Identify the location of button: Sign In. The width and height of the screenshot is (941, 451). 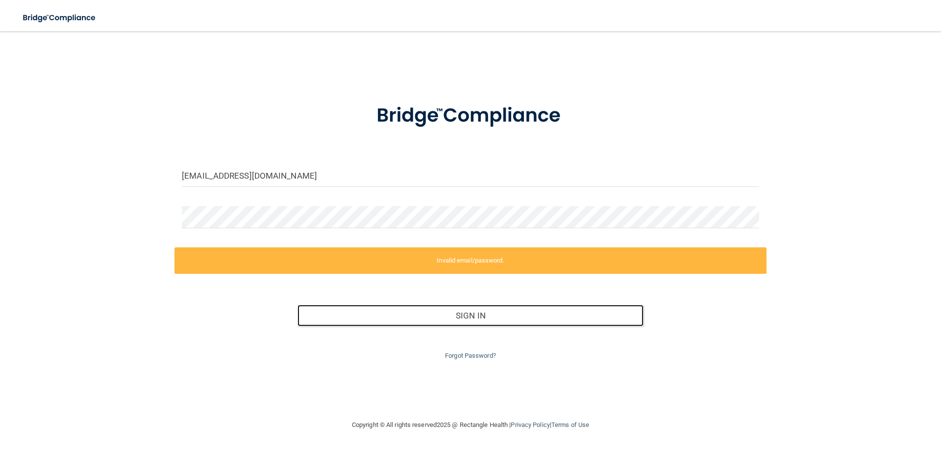
(471, 315).